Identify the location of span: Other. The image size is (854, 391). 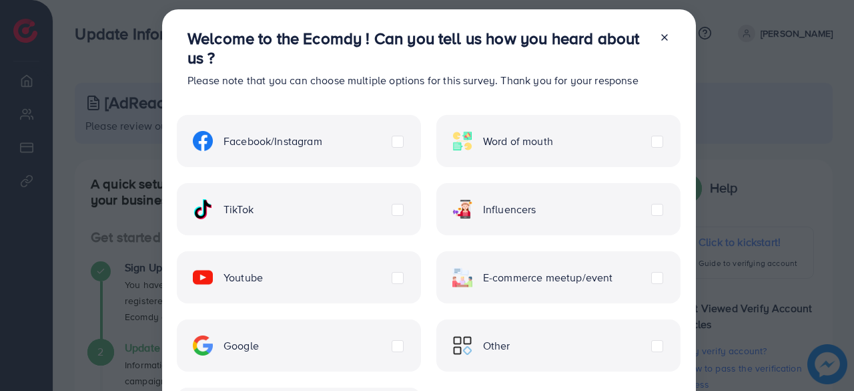
(497, 345).